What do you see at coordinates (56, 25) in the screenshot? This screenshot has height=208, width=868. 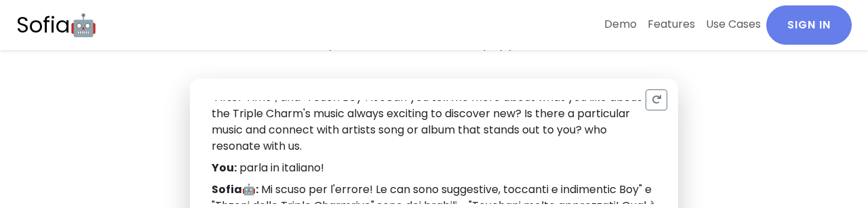 I see `a: Sofia🤖` at bounding box center [56, 25].